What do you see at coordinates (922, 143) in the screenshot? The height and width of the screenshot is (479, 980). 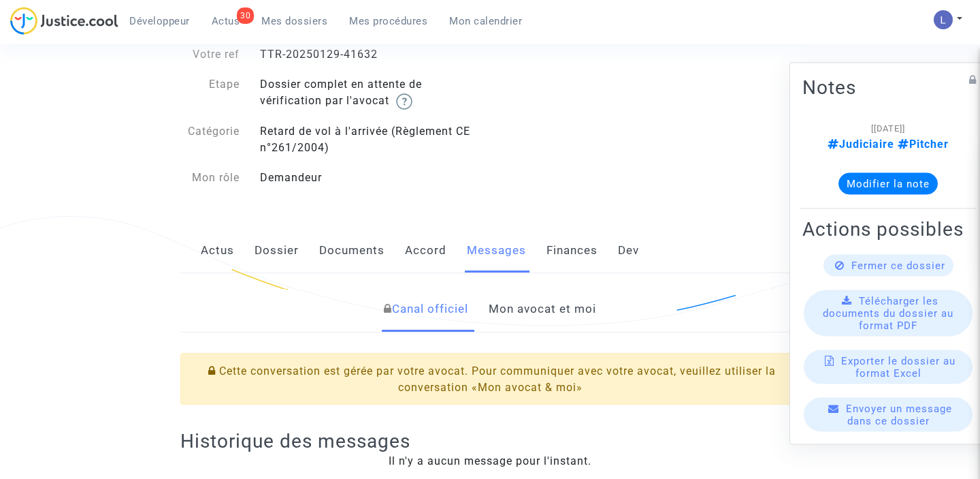 I see `span: Pitcher` at bounding box center [922, 143].